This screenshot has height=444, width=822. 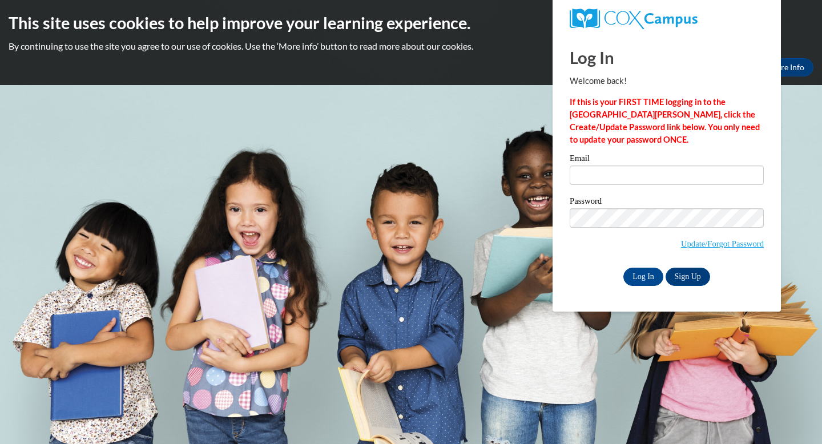 What do you see at coordinates (411, 23) in the screenshot?
I see `h2: This site uses cookies to help improve your learning experience.` at bounding box center [411, 23].